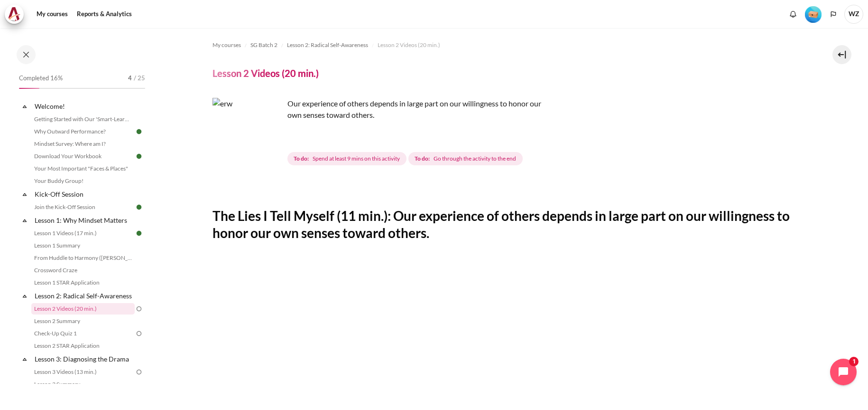  What do you see at coordinates (83, 283) in the screenshot?
I see `a: Lesson 1 STAR Application` at bounding box center [83, 283].